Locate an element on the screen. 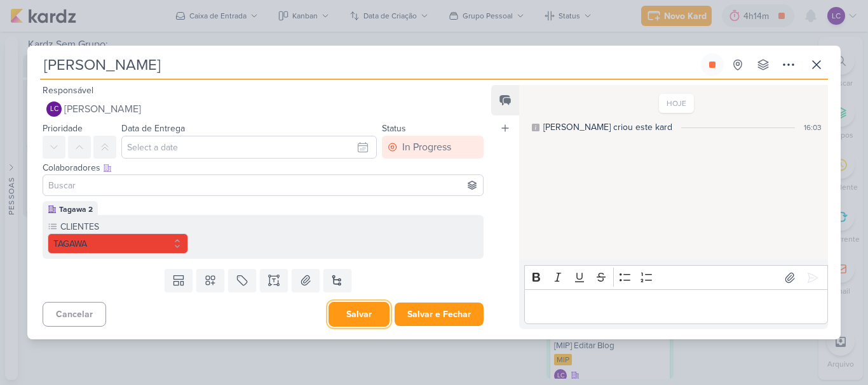  button: Cancelar is located at coordinates (74, 314).